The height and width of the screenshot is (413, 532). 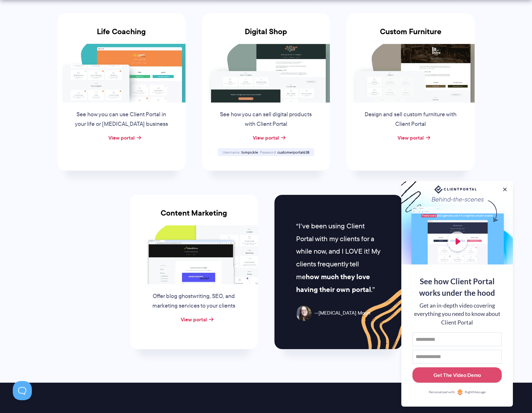 What do you see at coordinates (122, 36) in the screenshot?
I see `h3: Life Coaching` at bounding box center [122, 36].